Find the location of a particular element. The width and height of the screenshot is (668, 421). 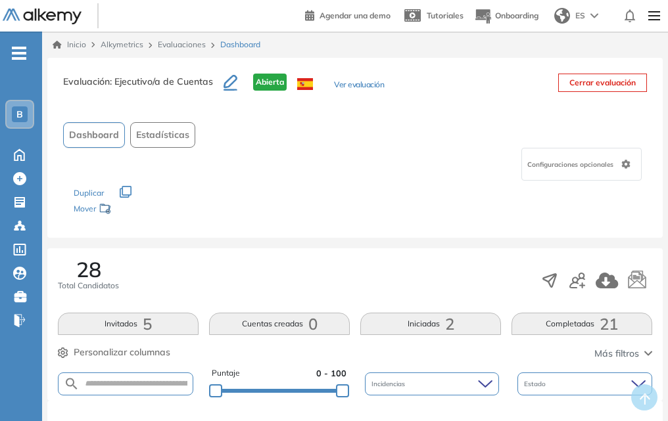

span: Agendar una demo is located at coordinates (355, 15).